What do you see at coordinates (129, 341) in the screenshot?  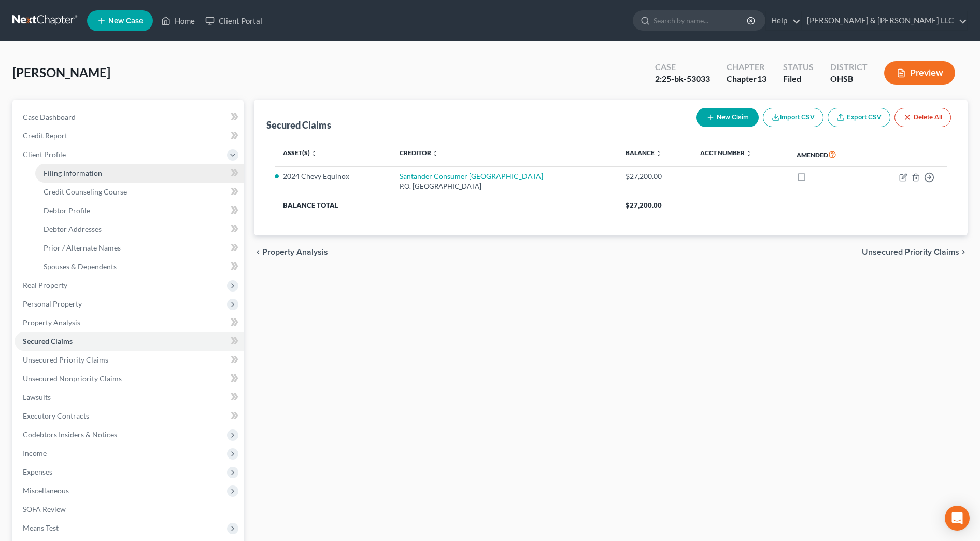 I see `a: Secured Claims` at bounding box center [129, 341].